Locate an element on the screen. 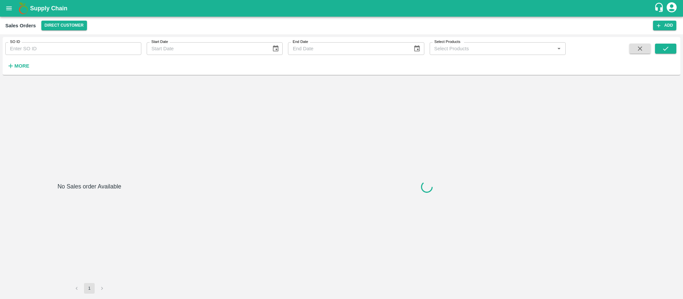 This screenshot has width=683, height=299. div: account of current user is located at coordinates (672, 8).